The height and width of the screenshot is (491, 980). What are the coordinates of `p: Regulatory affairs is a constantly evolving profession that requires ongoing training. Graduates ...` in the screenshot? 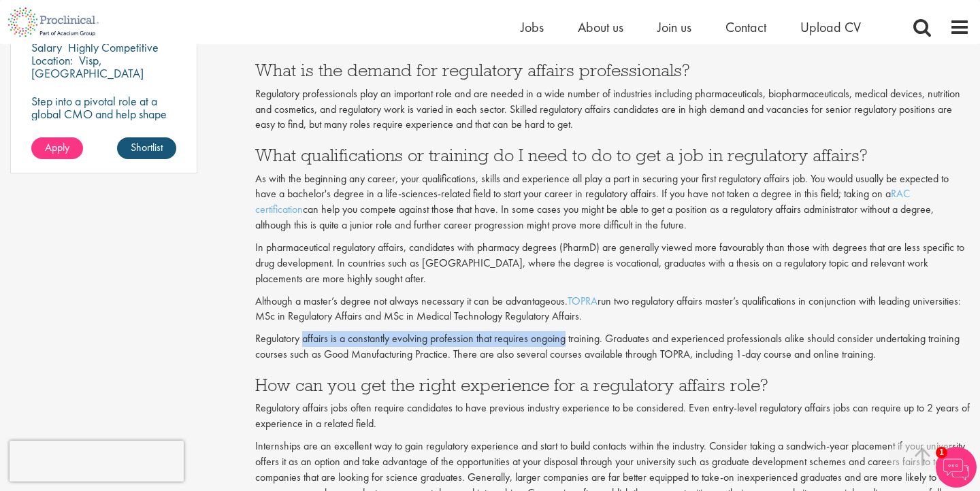 It's located at (613, 347).